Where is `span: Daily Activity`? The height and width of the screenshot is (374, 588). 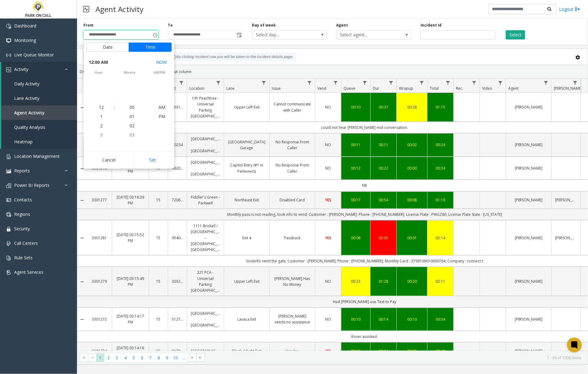 span: Daily Activity is located at coordinates (27, 83).